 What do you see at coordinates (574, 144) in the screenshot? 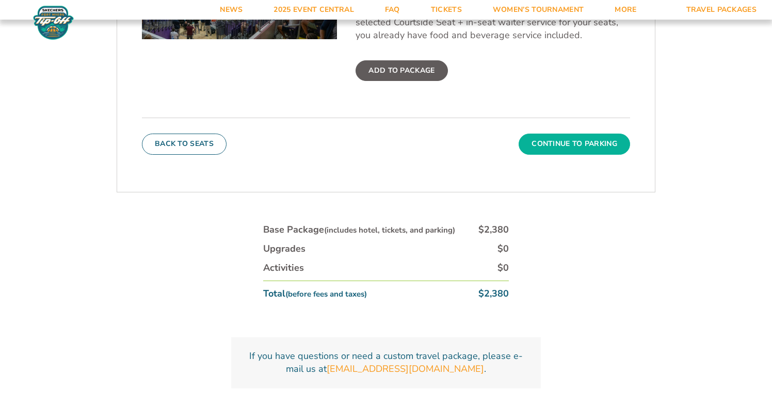
I see `button: Continue To Parking` at bounding box center [574, 144].